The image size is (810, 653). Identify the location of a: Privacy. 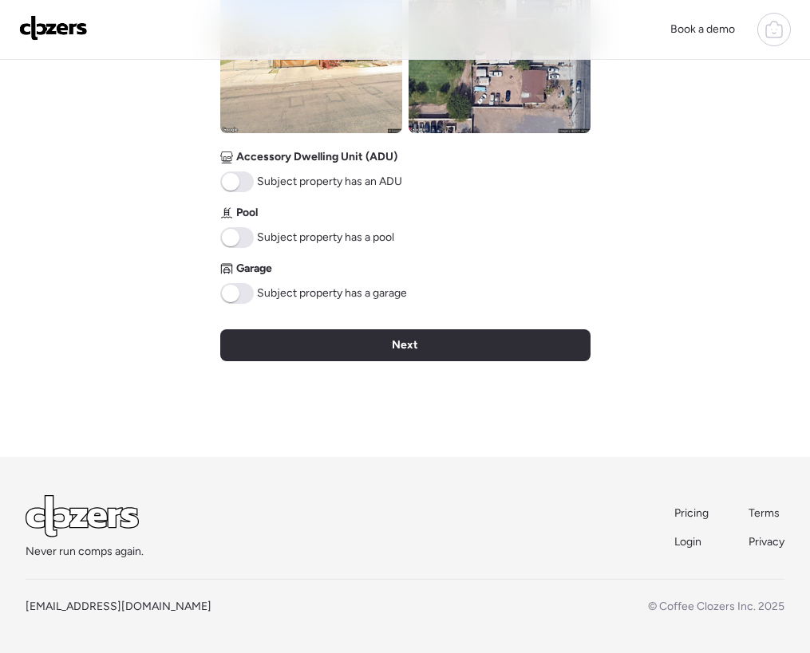
(766, 542).